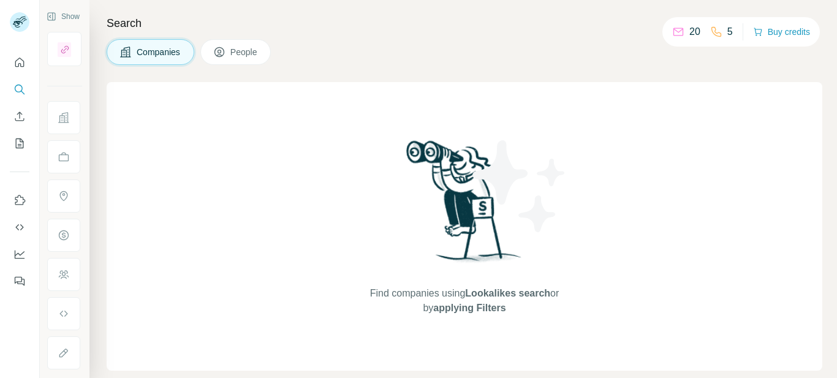  What do you see at coordinates (63, 17) in the screenshot?
I see `button: Show` at bounding box center [63, 17].